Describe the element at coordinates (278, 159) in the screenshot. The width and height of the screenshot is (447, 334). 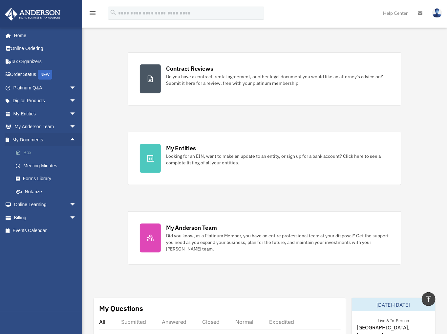
I see `div: Looking for an EIN, want to make an update to an entity, or sign up for a bank account? Click her...` at that location.